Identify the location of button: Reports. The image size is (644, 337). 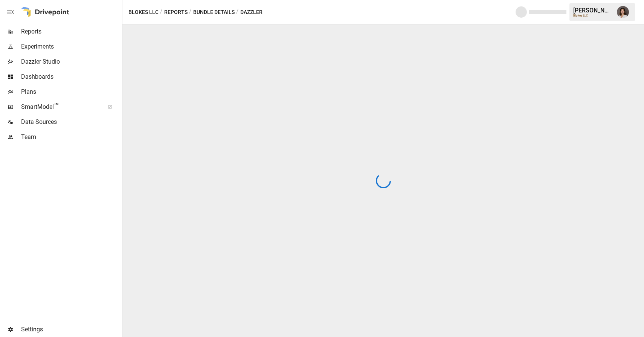
(176, 12).